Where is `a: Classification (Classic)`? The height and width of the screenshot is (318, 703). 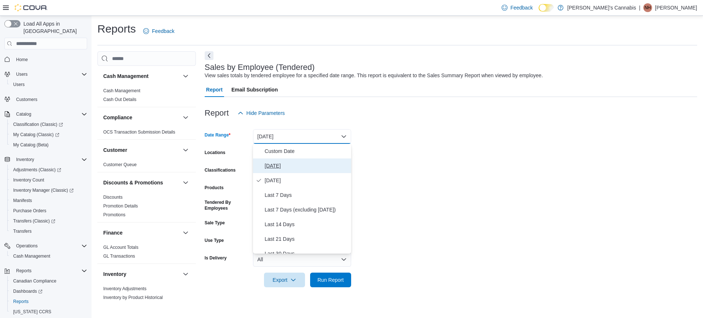 a: Classification (Classic) is located at coordinates (38, 125).